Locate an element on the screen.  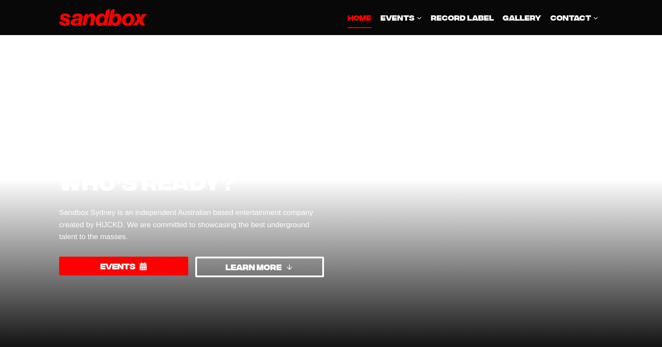
nav: Primary Navigation is located at coordinates (473, 18).